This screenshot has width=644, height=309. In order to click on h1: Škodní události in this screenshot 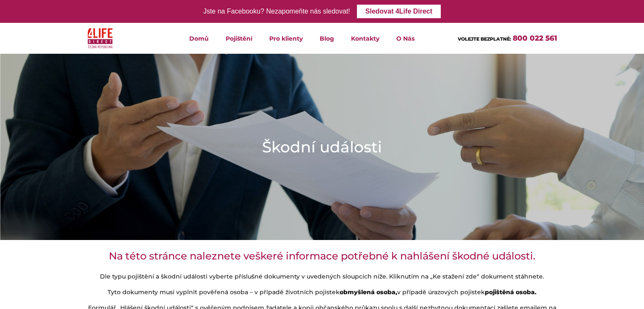, I will do `click(322, 147)`.